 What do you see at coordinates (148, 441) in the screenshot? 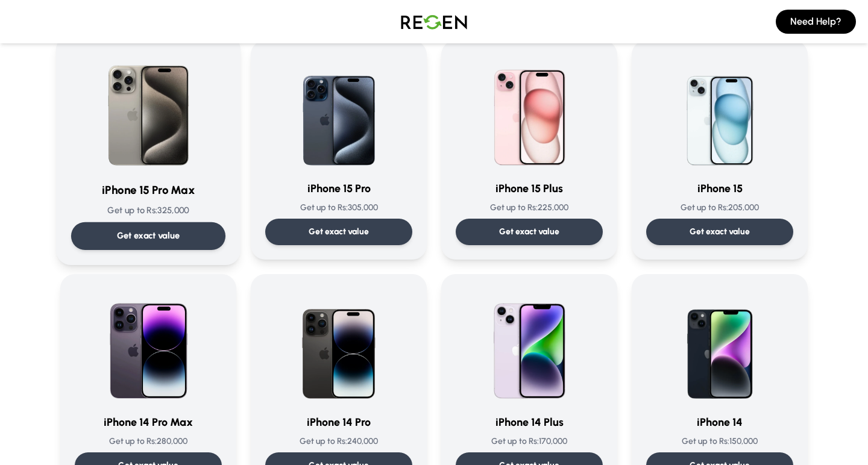
I see `p: Get up to Rs: 280,000` at bounding box center [148, 441].